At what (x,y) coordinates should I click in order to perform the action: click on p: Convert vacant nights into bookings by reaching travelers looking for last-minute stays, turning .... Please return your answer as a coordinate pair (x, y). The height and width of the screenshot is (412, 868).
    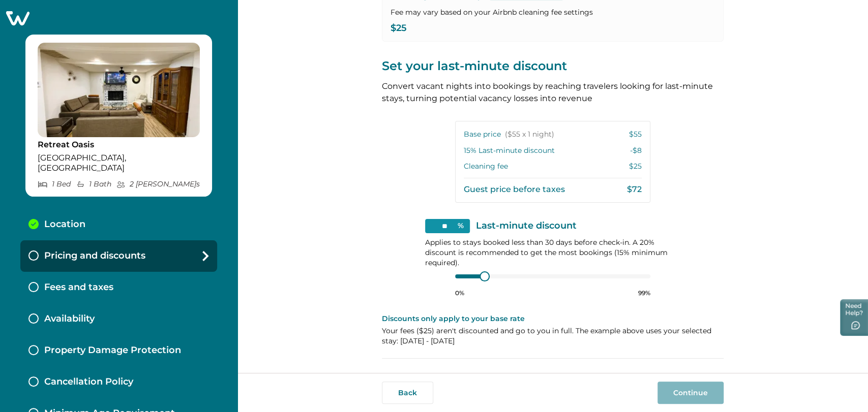
    Looking at the image, I should click on (553, 92).